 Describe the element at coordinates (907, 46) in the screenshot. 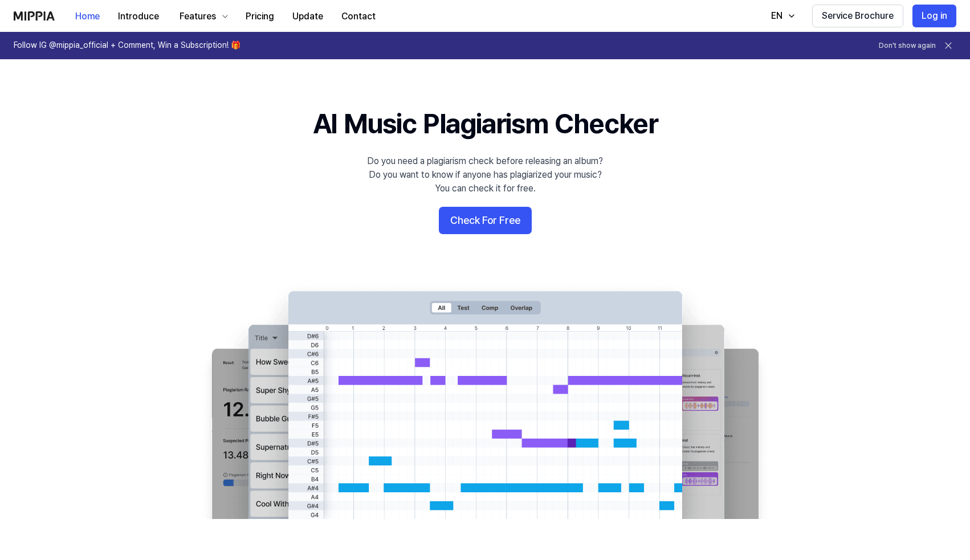

I see `button: Don't show again` at that location.